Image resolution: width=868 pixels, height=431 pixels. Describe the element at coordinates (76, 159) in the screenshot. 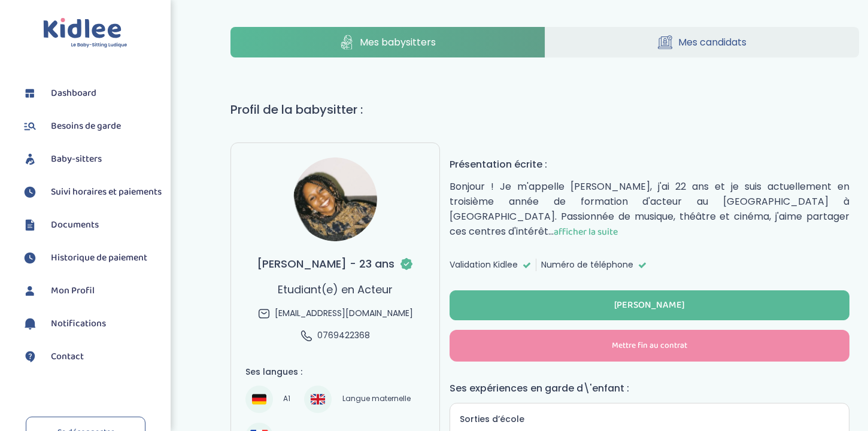

I see `span: Baby-sitters` at that location.